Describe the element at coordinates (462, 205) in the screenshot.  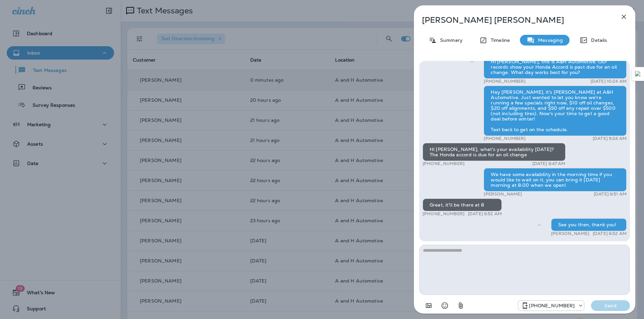
I see `div: Great, it'll be there at 8` at that location.